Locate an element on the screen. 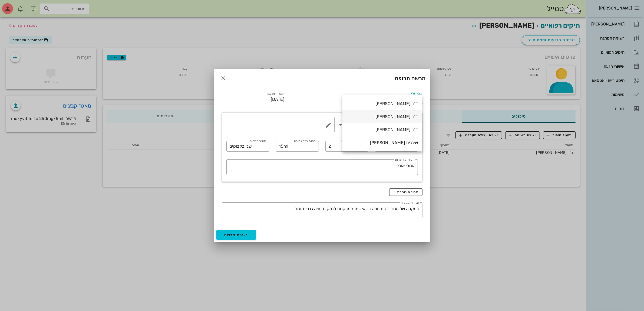 This screenshot has width=644, height=311. button: תרופה נוספת is located at coordinates (406, 192).